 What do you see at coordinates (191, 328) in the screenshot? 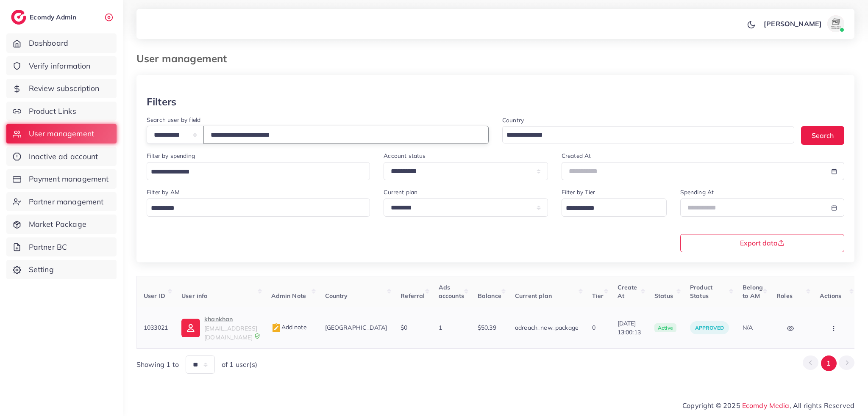
I see `img: ic-user-info.36bf1079.svg` at bounding box center [191, 328].